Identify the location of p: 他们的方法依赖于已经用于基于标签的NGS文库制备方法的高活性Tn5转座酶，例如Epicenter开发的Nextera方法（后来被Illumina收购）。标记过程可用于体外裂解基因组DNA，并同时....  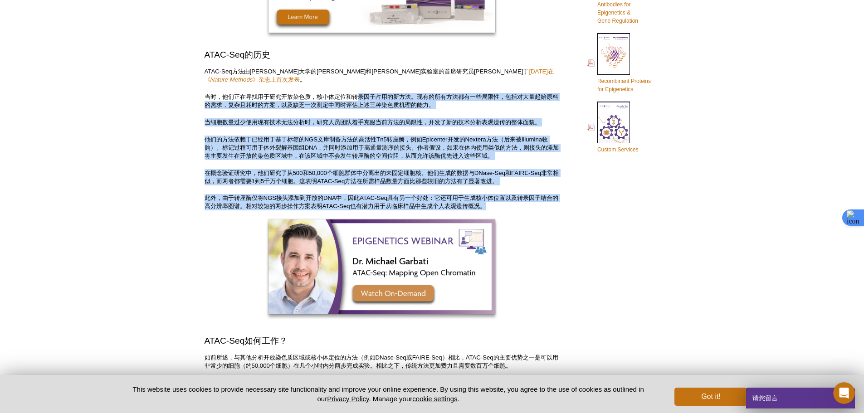
(382, 148).